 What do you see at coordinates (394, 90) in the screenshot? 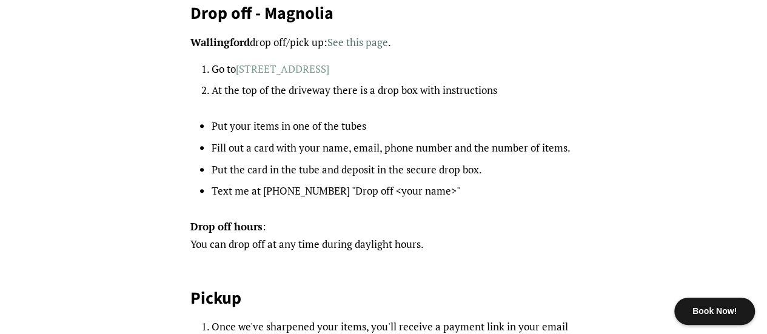
I see `li: At the top of the driveway there is a drop box with instructions` at bounding box center [394, 90].